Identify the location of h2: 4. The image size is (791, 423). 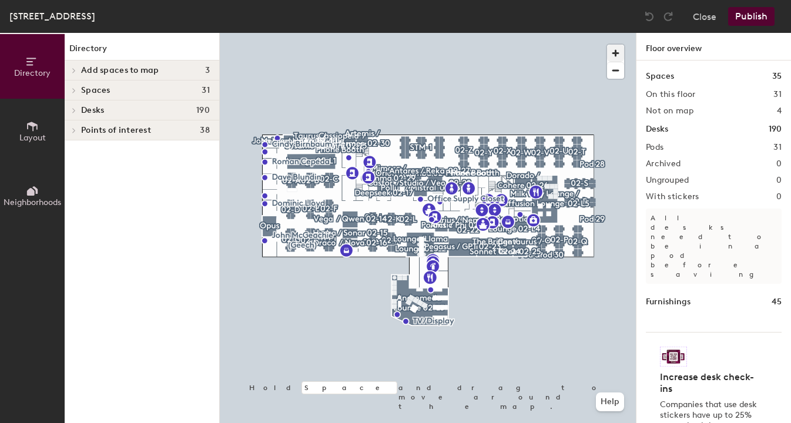
(779, 111).